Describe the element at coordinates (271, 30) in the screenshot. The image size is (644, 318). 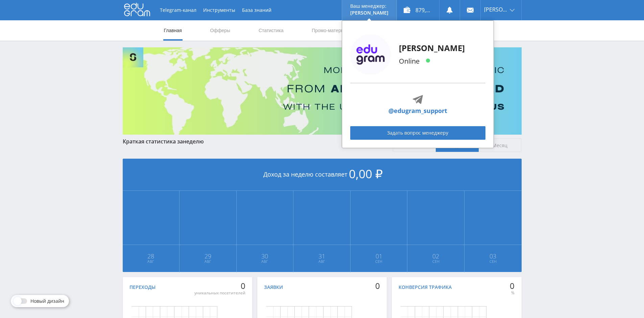
I see `a: Статистика` at that location.